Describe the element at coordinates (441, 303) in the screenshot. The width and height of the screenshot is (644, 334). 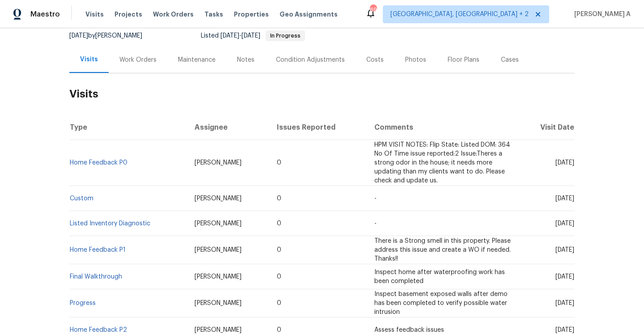
I see `span: Inspect basement exposed walls after demo has been completed to verify possible water intrusion` at that location.